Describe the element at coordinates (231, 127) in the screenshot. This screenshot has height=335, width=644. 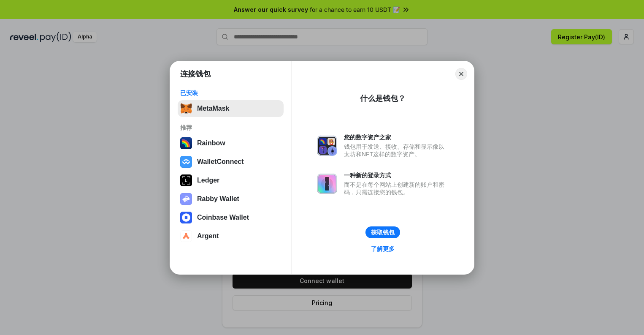
I see `div: 推荐` at that location.